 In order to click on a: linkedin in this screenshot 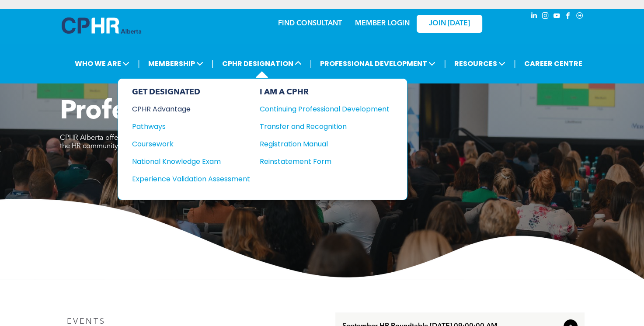, I will do `click(534, 16)`.